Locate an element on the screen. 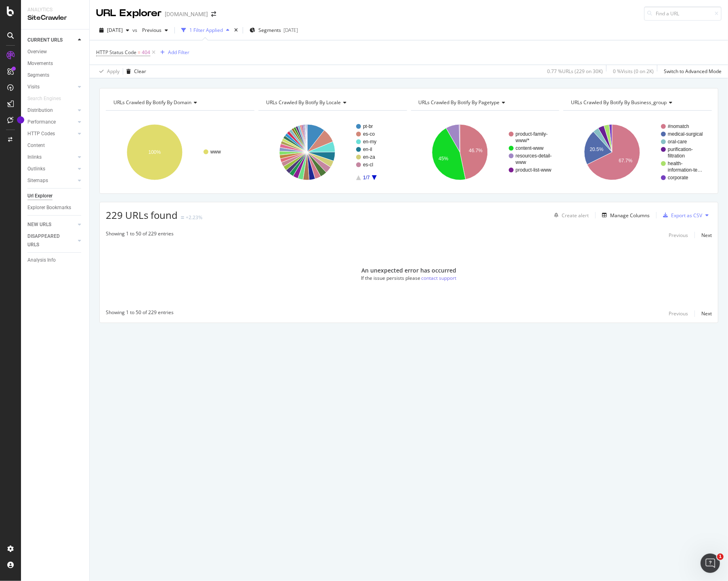 Image resolution: width=728 pixels, height=581 pixels. h4: URLs Crawled By Botify By pagetype is located at coordinates (485, 102).